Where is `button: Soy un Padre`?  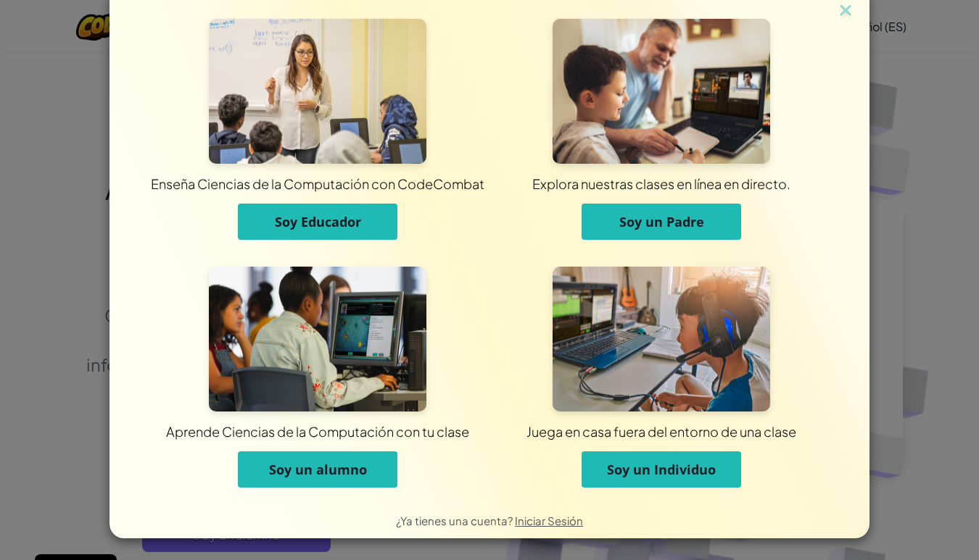 button: Soy un Padre is located at coordinates (662, 222).